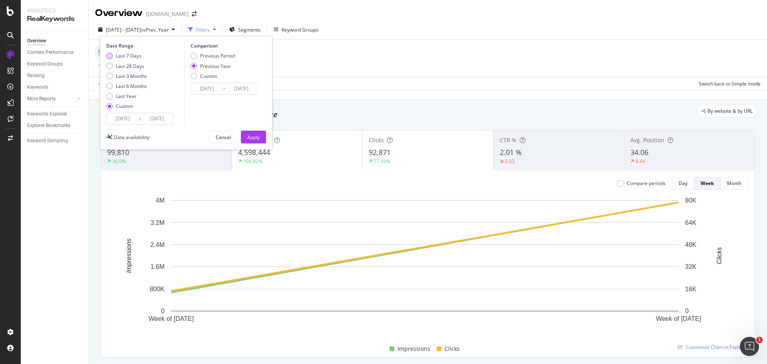 Image resolution: width=767 pixels, height=364 pixels. Describe the element at coordinates (380, 152) in the screenshot. I see `span: 92,871` at that location.